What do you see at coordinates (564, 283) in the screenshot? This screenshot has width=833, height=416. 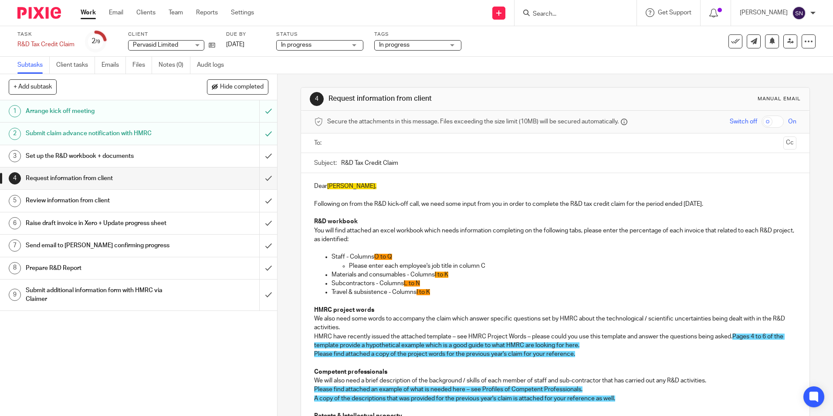 I see `p: Subcontractors - Columns` at bounding box center [564, 283].